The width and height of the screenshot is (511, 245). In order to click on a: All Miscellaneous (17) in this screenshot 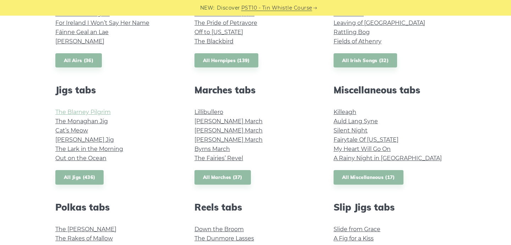, I will do `click(369, 177)`.